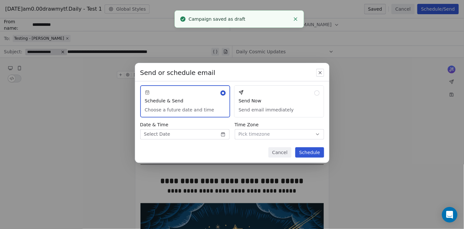  I want to click on span: Pick timezone, so click(254, 134).